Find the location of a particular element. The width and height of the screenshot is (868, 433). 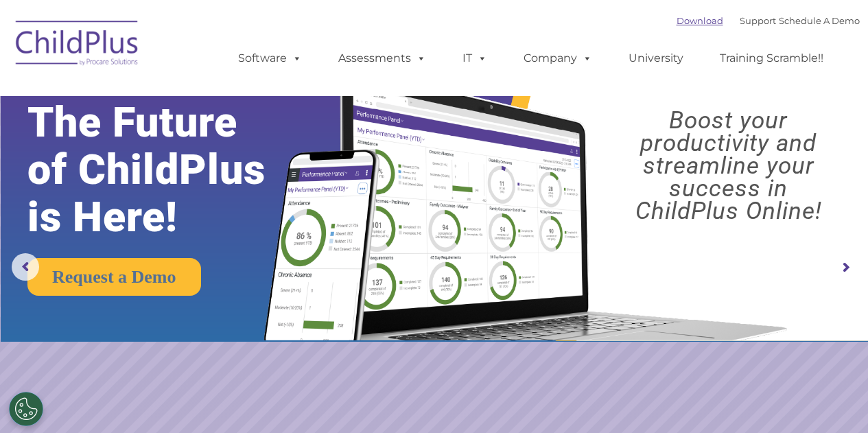

img: ChildPlus by Procare Solutions is located at coordinates (77, 46).